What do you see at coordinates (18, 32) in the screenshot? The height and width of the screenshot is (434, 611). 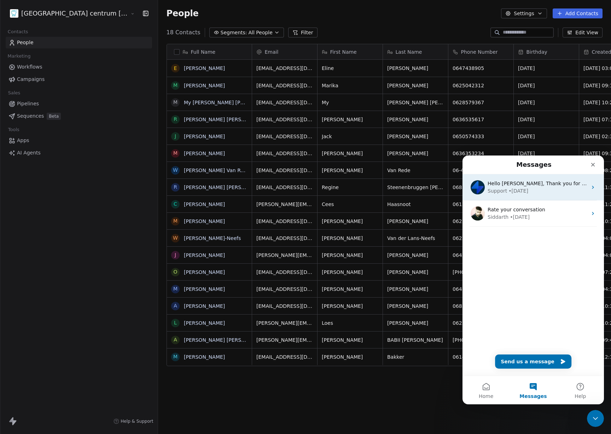 I see `span: Contacts` at bounding box center [18, 32].